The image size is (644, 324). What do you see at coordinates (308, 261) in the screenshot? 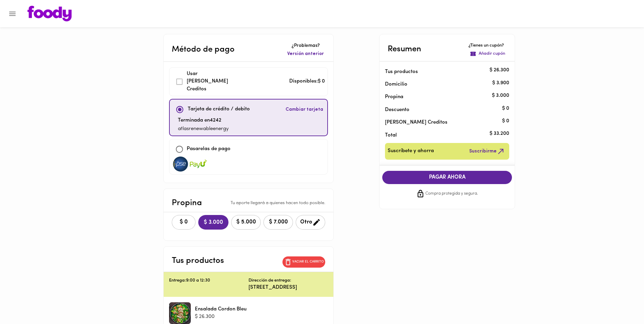
I see `p: Vaciar el carrito` at bounding box center [308, 261].